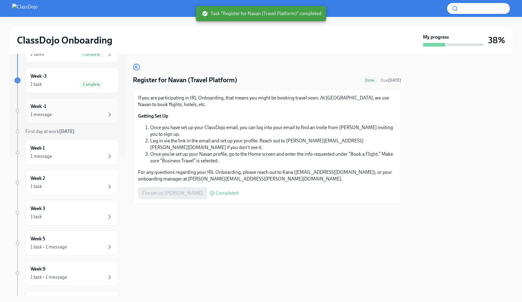 The image size is (522, 302). Describe the element at coordinates (37, 54) in the screenshot. I see `div: 2 tasks` at that location.